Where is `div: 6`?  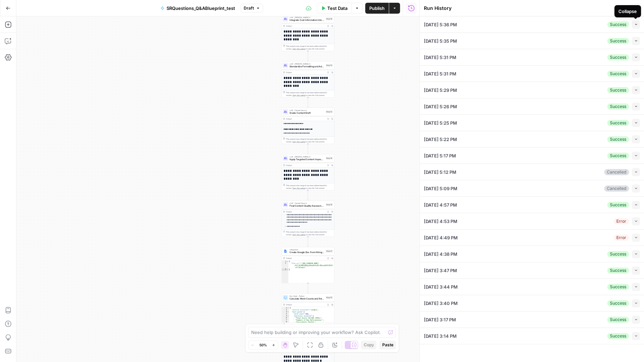 div: 6 is located at coordinates (285, 318).